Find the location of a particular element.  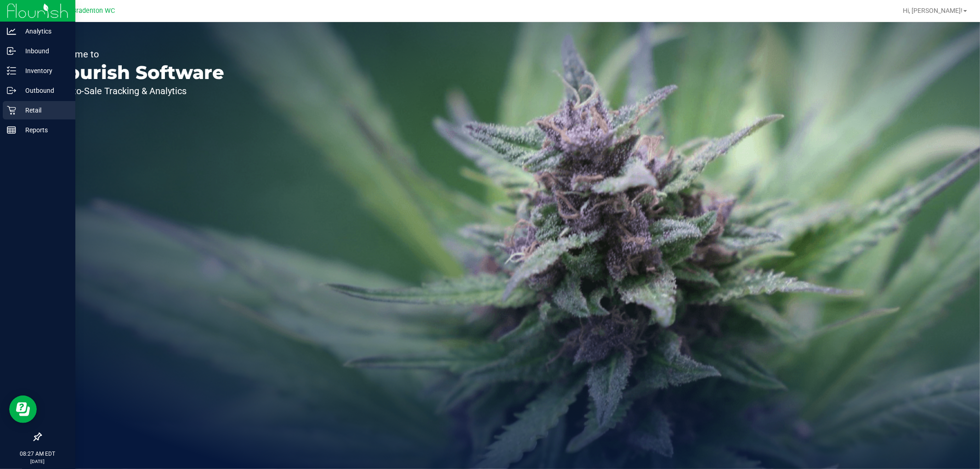

p: Reports is located at coordinates (44, 130).